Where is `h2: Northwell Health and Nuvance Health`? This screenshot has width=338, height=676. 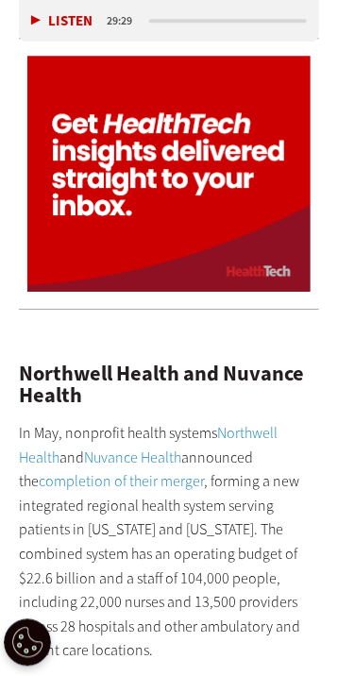
h2: Northwell Health and Nuvance Health is located at coordinates (169, 384).